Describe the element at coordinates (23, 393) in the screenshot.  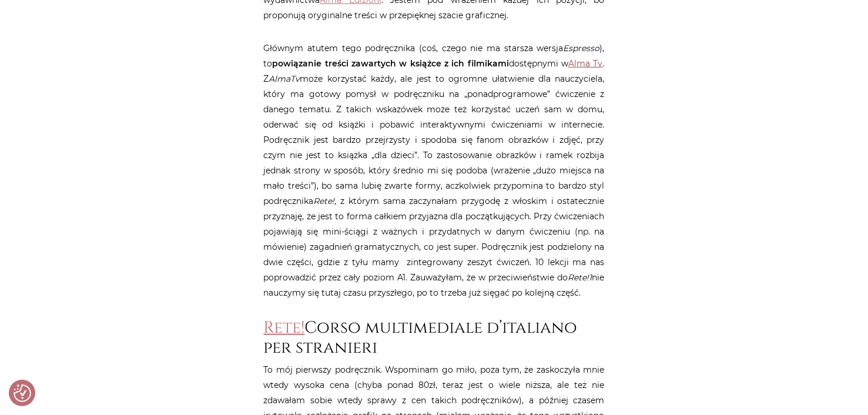
I see `button: Preferencje co do zgód` at that location.